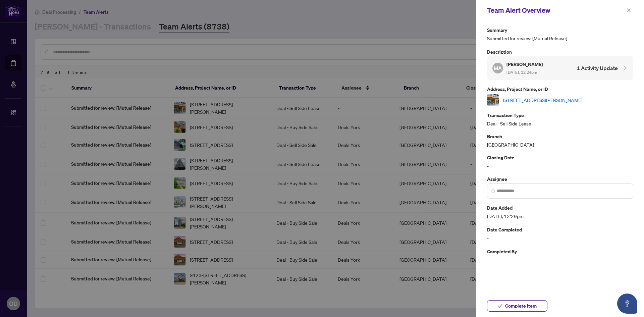 The image size is (644, 317). What do you see at coordinates (560, 136) in the screenshot?
I see `p: Branch` at bounding box center [560, 136].